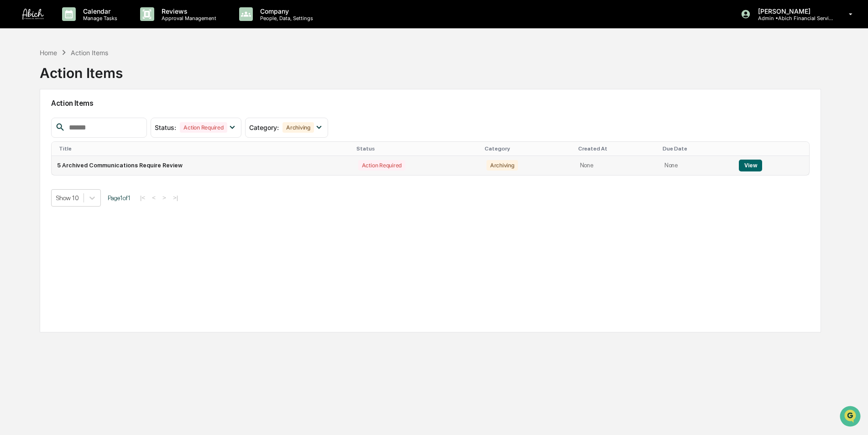 The width and height of the screenshot is (868, 435). I want to click on a: 🔎Data Lookup, so click(33, 136).